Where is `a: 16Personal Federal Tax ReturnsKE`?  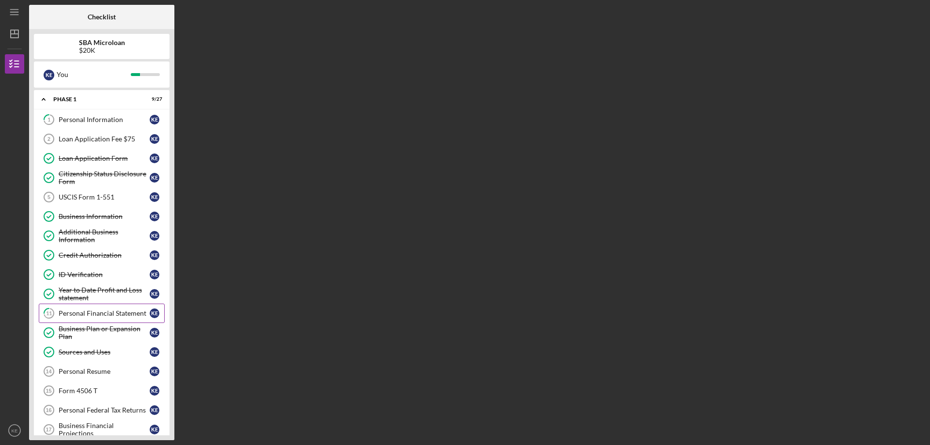 a: 16Personal Federal Tax ReturnsKE is located at coordinates (102, 410).